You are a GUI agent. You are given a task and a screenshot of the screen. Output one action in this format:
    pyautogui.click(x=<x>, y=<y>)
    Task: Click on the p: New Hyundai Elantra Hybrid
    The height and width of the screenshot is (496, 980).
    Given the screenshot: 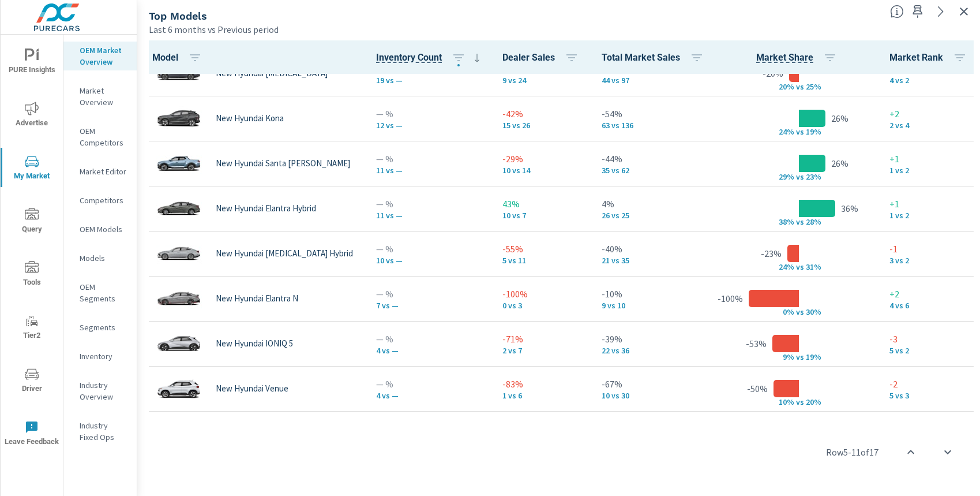 What is the action you would take?
    pyautogui.click(x=266, y=208)
    